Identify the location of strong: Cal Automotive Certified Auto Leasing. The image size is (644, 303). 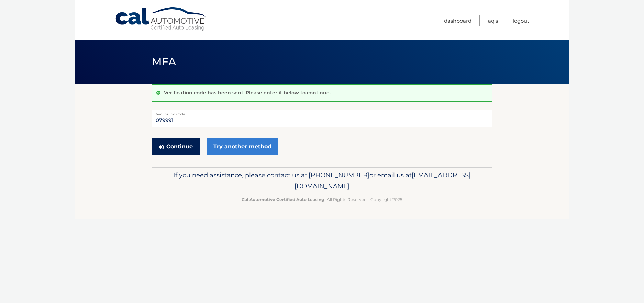
(283, 199).